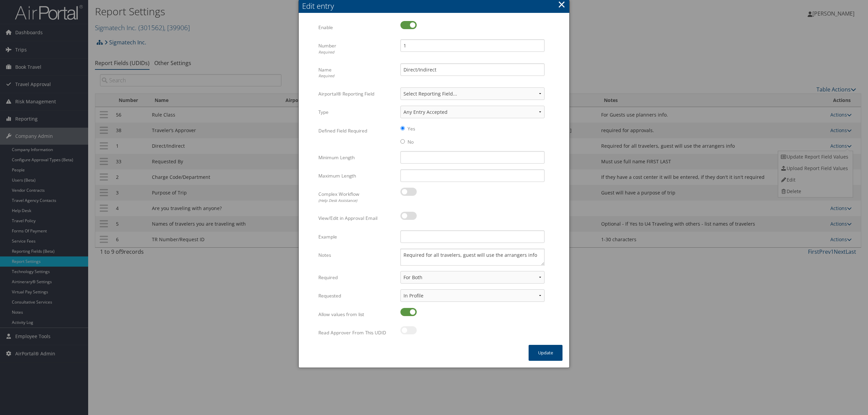  I want to click on label: Complex Workflow, so click(357, 197).